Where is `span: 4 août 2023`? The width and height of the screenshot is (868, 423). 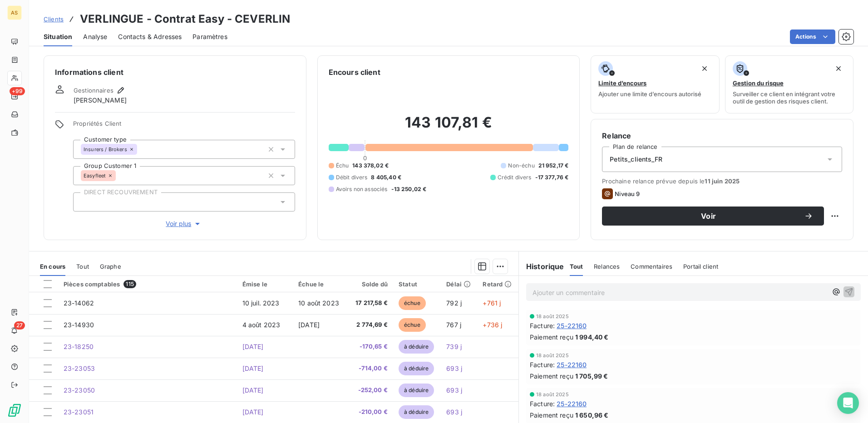
span: 4 août 2023 is located at coordinates (262, 324).